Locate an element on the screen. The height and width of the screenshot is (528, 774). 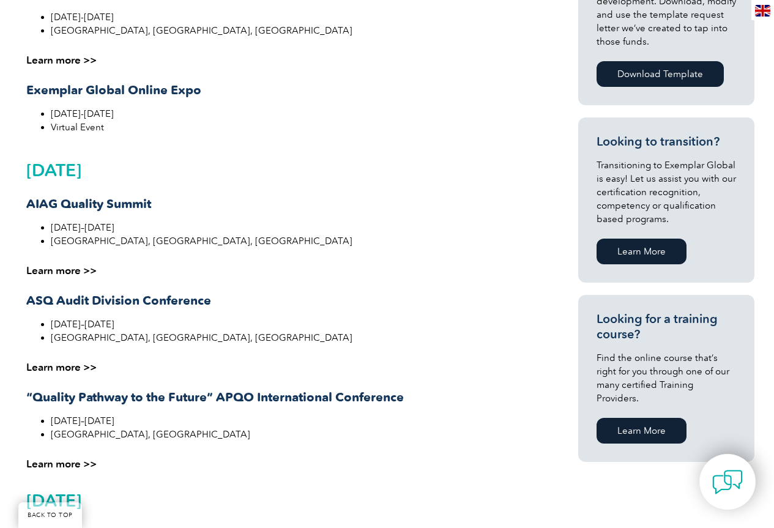
a: BACK TO TOP is located at coordinates (50, 515).